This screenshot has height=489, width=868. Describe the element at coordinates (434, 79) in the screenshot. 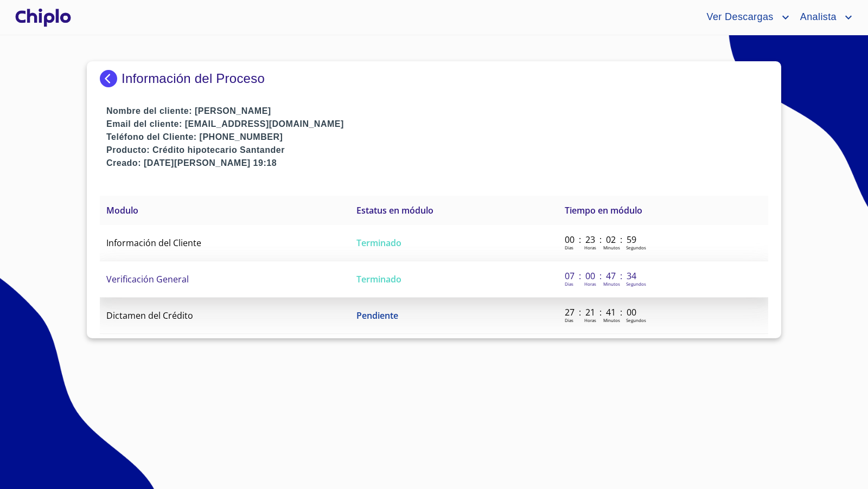

I see `div: Información del Proceso` at that location.